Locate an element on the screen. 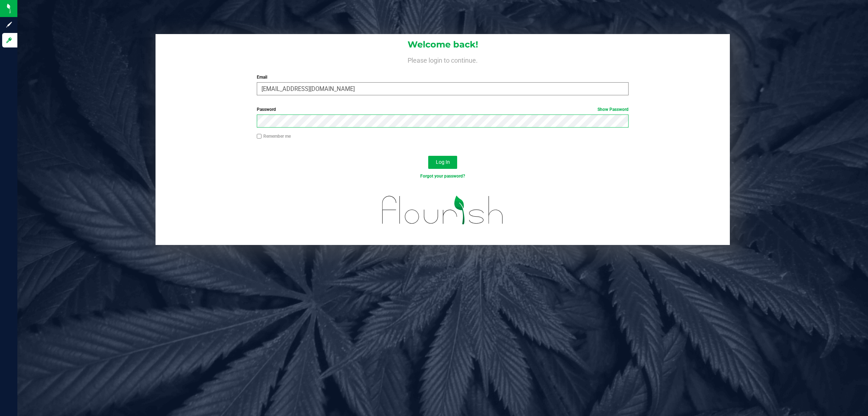 The image size is (868, 416). button: Log In is located at coordinates (442, 163).